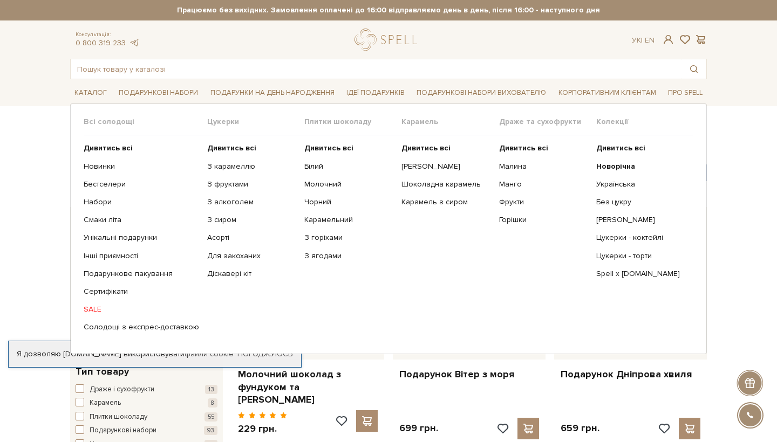 This screenshot has width=777, height=442. Describe the element at coordinates (91, 93) in the screenshot. I see `a: Каталог` at that location.